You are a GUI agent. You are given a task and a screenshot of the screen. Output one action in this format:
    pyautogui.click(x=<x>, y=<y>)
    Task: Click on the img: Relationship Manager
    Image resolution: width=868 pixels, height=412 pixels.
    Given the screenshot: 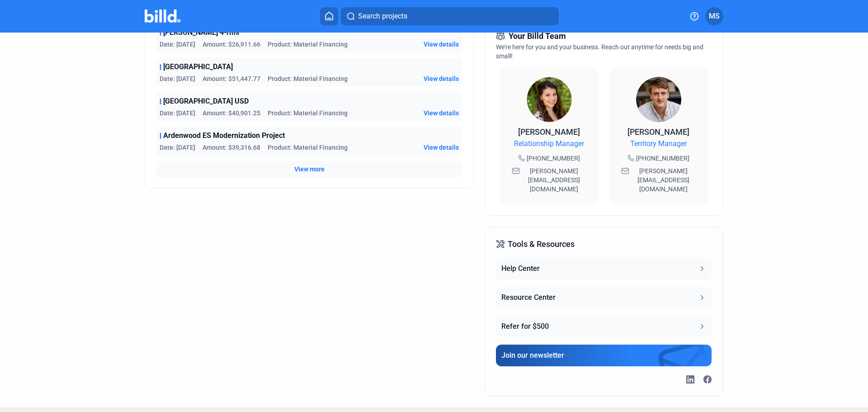 What is the action you would take?
    pyautogui.click(x=549, y=100)
    